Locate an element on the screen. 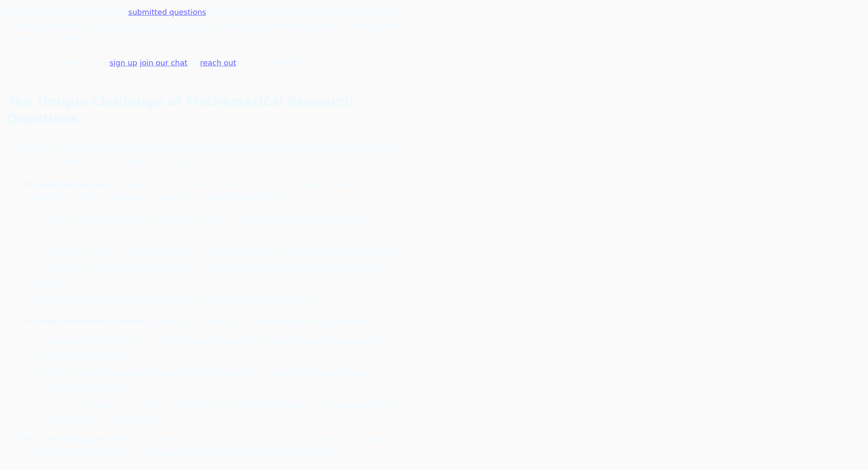 This screenshot has width=868, height=470. li: Finding when to "stop evaluating options" leads to the Secretary Problem. is located at coordinates (223, 301).